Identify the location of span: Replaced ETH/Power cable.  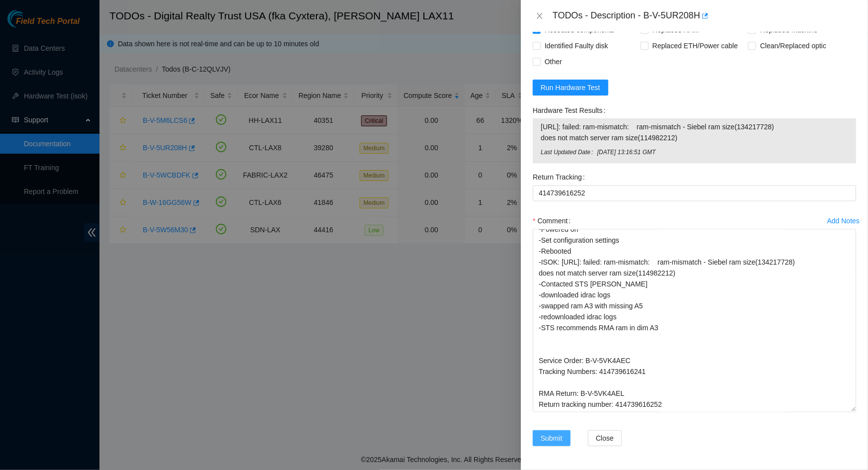
(696, 46).